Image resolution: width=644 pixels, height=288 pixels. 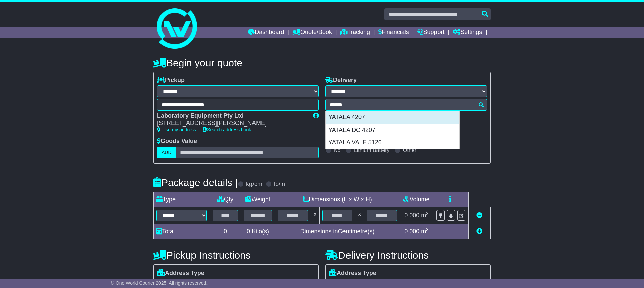 I want to click on a: Search address book, so click(x=227, y=129).